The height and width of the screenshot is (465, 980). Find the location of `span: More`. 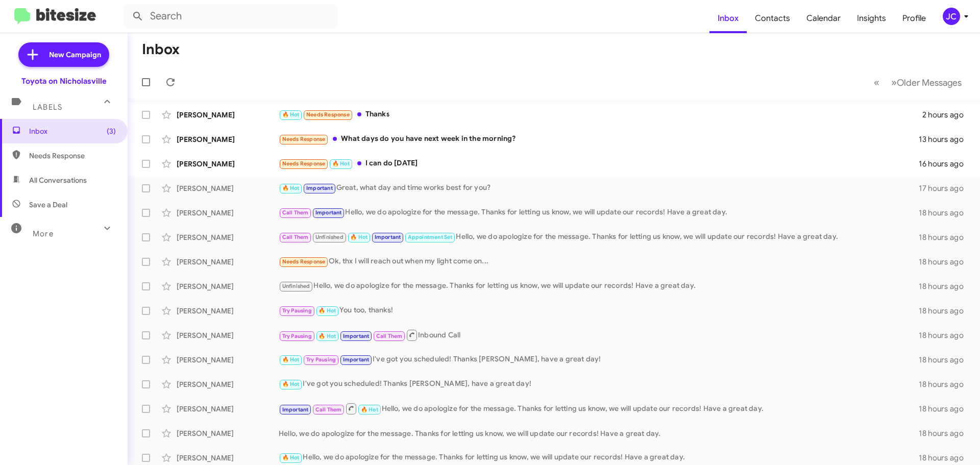

span: More is located at coordinates (43, 234).